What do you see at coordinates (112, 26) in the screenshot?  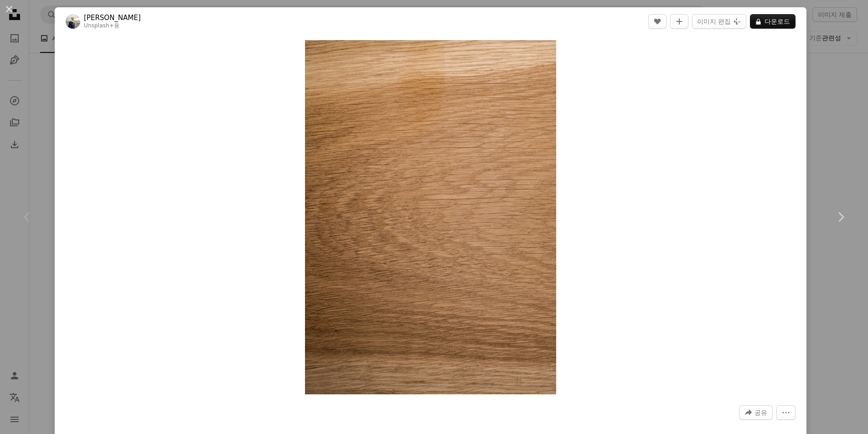 I see `div: 용` at bounding box center [112, 26].